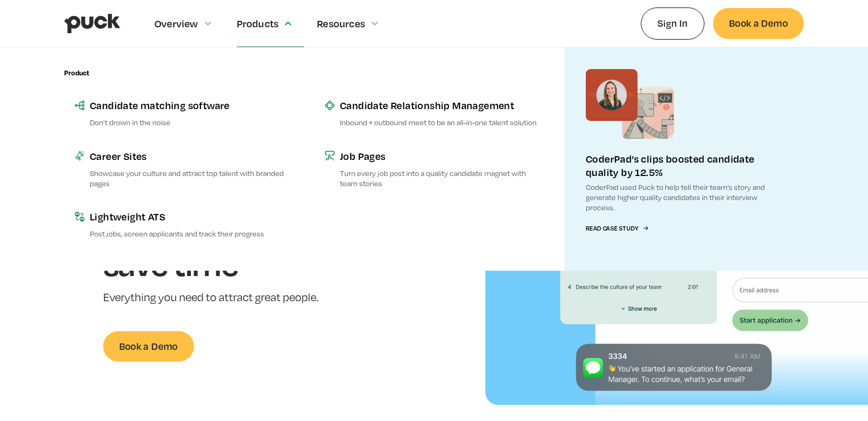 The image size is (868, 421). What do you see at coordinates (684, 165) in the screenshot?
I see `div: CoderPad’s clips boosted candidate quality by 12.5%` at bounding box center [684, 165].